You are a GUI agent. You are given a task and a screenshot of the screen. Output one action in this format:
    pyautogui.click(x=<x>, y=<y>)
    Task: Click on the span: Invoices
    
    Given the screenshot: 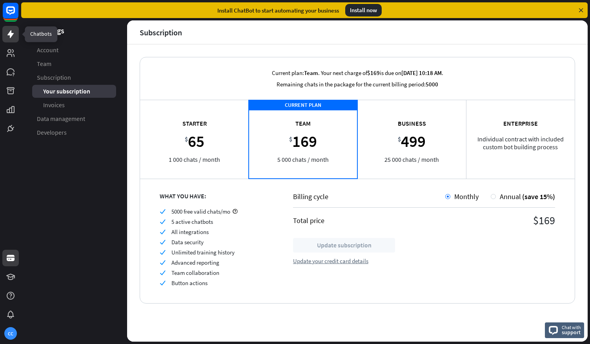 What is the action you would take?
    pyautogui.click(x=54, y=105)
    